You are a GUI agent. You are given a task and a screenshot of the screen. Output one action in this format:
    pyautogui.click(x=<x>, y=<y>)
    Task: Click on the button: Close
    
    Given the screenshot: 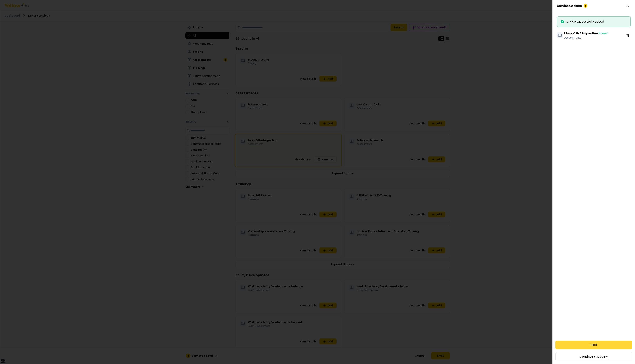 What is the action you would take?
    pyautogui.click(x=628, y=6)
    